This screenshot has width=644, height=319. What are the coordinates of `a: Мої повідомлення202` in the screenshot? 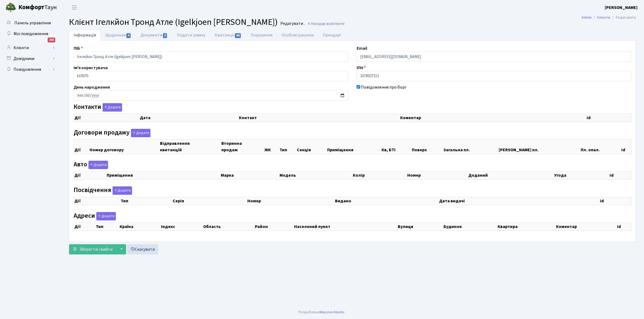 It's located at (30, 34).